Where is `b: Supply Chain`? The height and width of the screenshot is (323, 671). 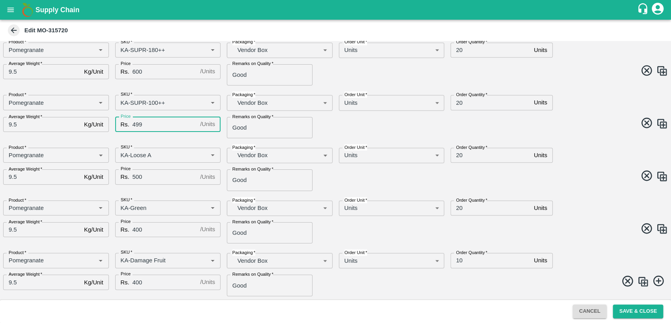
b: Supply Chain is located at coordinates (57, 10).